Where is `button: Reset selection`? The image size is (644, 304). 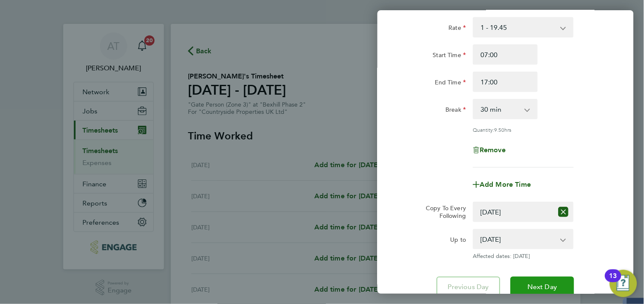 button: Reset selection is located at coordinates (564, 212).